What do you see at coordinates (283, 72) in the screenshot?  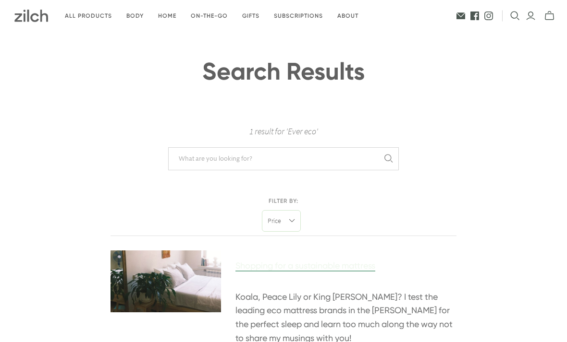 I see `h1: Search Results` at bounding box center [283, 72].